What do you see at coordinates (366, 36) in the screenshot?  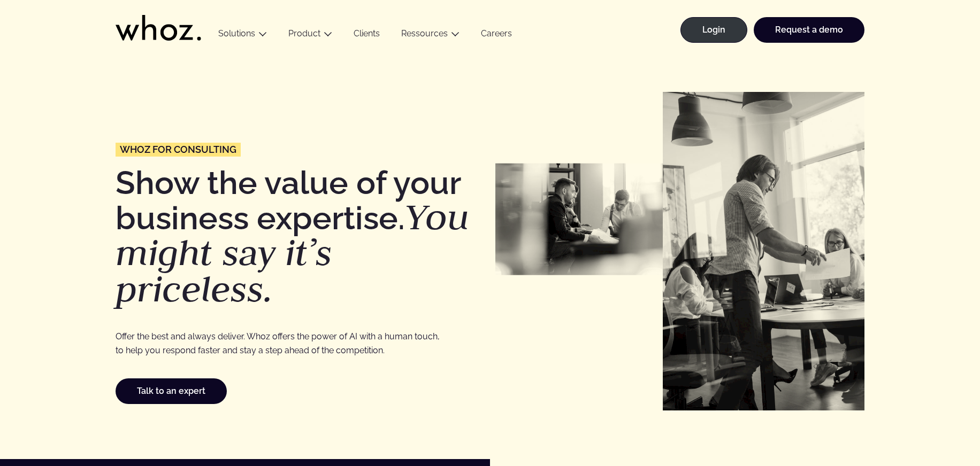 I see `a: Clients` at bounding box center [366, 36].